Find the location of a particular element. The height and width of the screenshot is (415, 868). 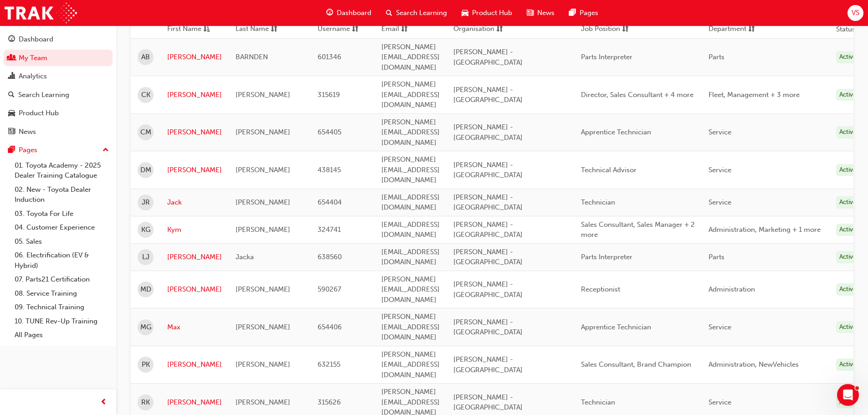

span: Technical Advisor is located at coordinates (608, 170).